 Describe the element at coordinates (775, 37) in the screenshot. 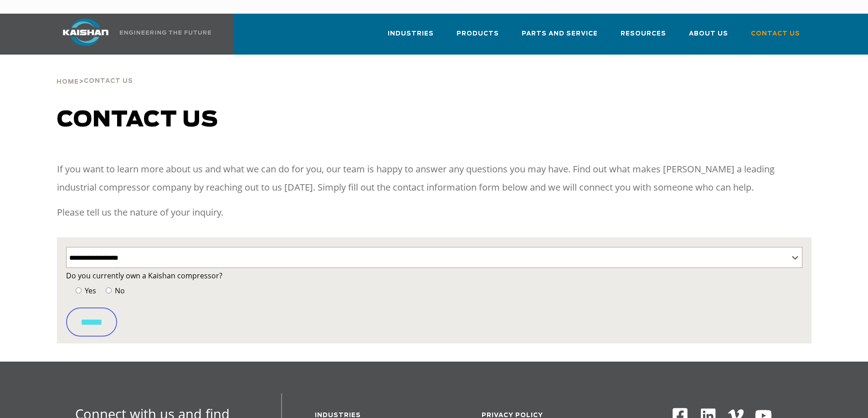

I see `a: Contact Us` at that location.